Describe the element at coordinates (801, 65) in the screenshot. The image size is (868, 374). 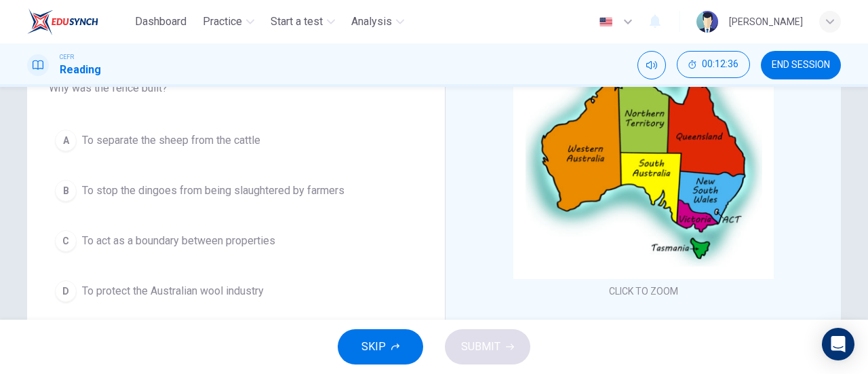
I see `button: END SESSION` at that location.